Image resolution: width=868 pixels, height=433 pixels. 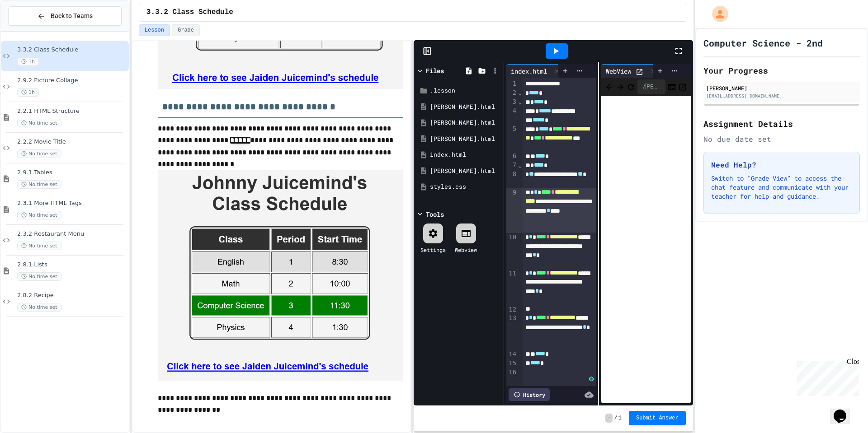 I want to click on div: Tools, so click(x=435, y=214).